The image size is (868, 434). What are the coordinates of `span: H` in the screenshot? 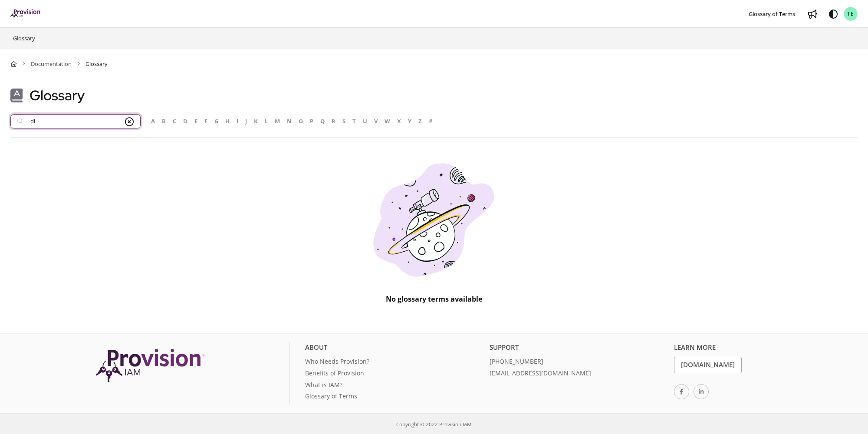 It's located at (228, 121).